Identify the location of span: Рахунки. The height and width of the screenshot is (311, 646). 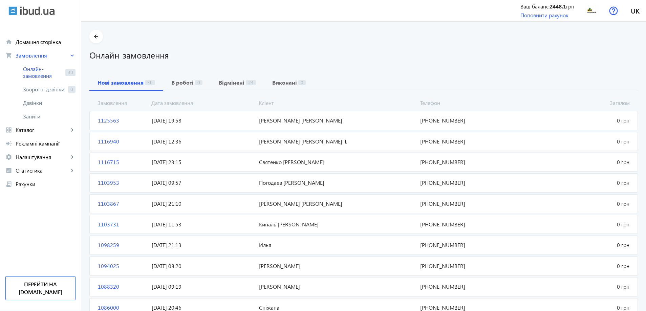
(45, 184).